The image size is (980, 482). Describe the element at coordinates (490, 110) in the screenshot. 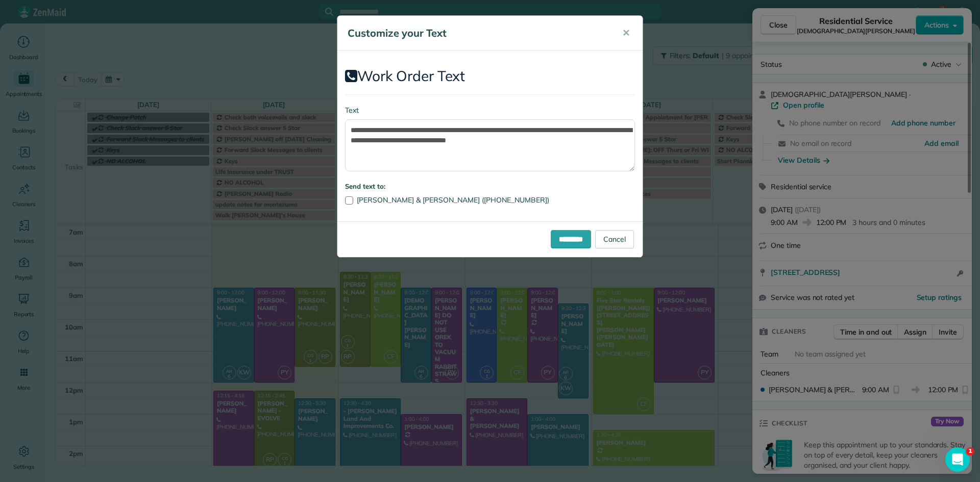

I see `label: Text` at that location.